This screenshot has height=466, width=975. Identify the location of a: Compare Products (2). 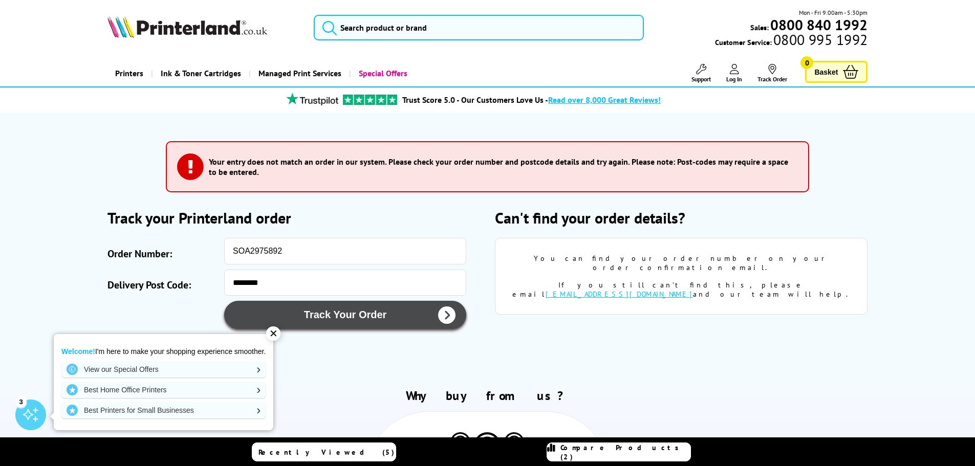
(619, 452).